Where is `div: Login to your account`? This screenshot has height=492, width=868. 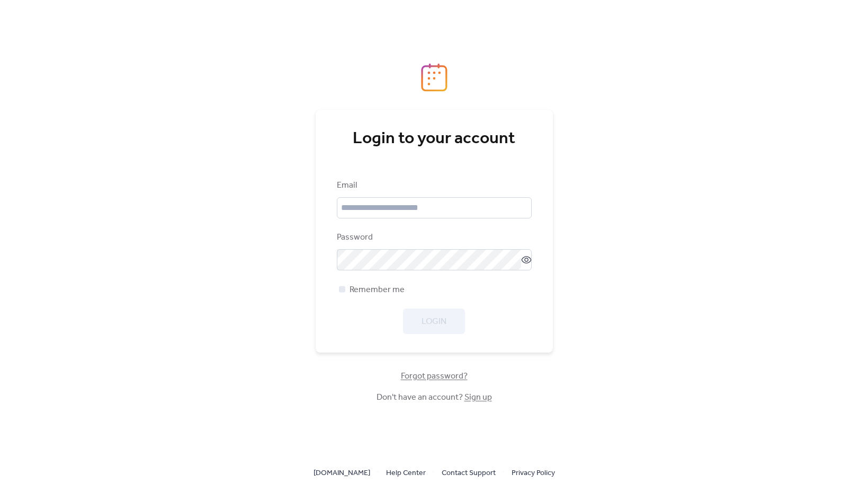
div: Login to your account is located at coordinates (434, 138).